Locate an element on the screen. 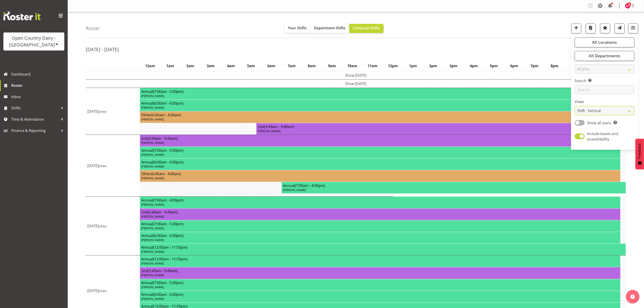 The height and width of the screenshot is (308, 644). th: 3am is located at coordinates (211, 66).